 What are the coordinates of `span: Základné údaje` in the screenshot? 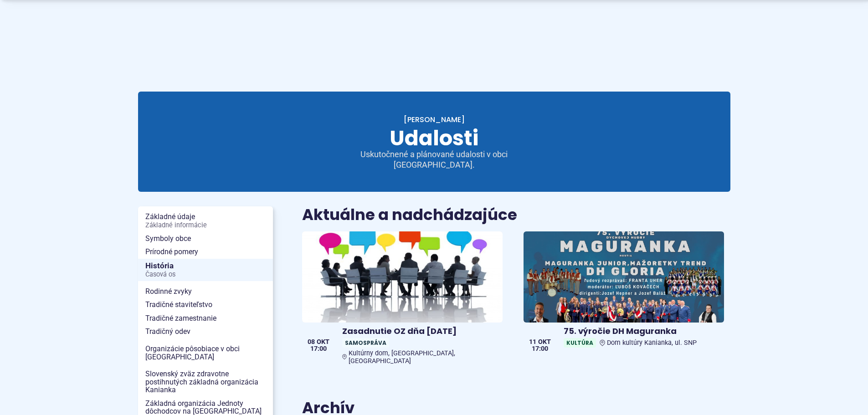 It's located at (206, 221).